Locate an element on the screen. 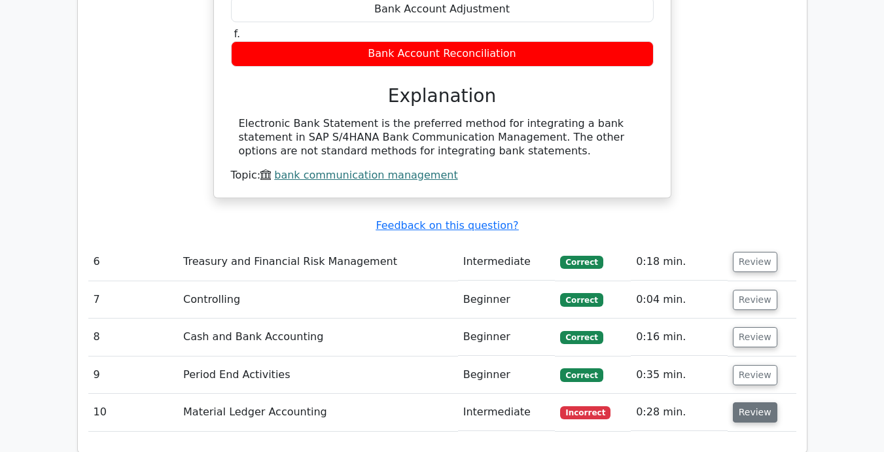 The image size is (884, 452). td: Treasury and Financial Risk Management is located at coordinates (318, 262).